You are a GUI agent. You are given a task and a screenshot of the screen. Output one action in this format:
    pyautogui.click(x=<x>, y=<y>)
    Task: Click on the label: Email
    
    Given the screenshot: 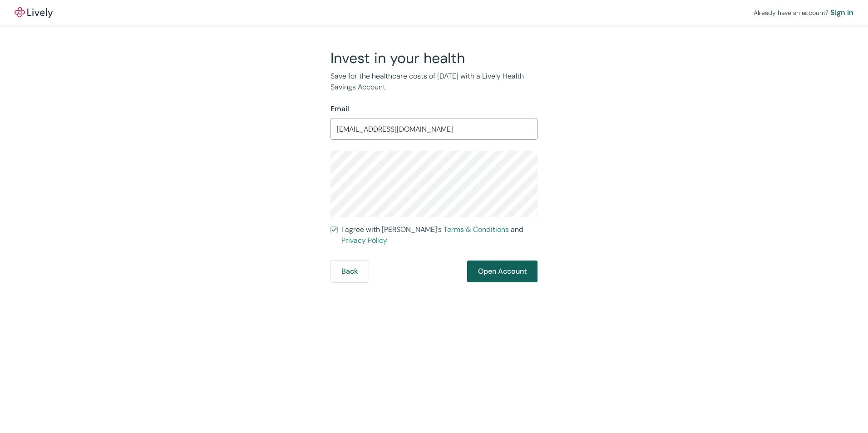 What is the action you would take?
    pyautogui.click(x=340, y=109)
    